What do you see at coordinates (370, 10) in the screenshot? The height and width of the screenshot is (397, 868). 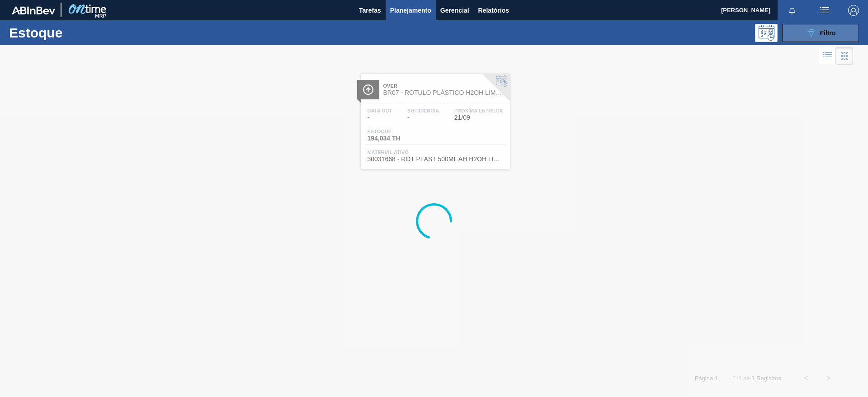 I see `span: Tarefas` at bounding box center [370, 10].